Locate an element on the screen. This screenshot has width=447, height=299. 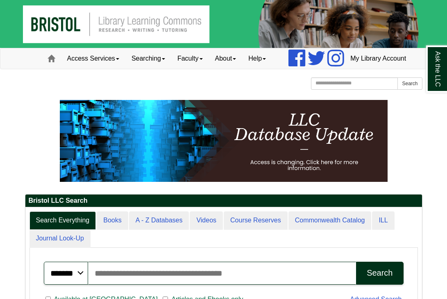
h2: Bristol LLC Search is located at coordinates (224, 201).